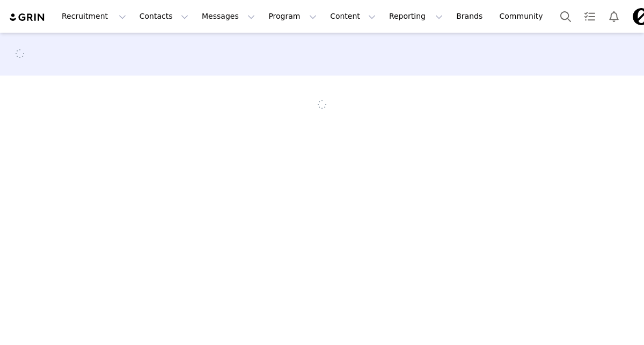  I want to click on a: Community, so click(523, 17).